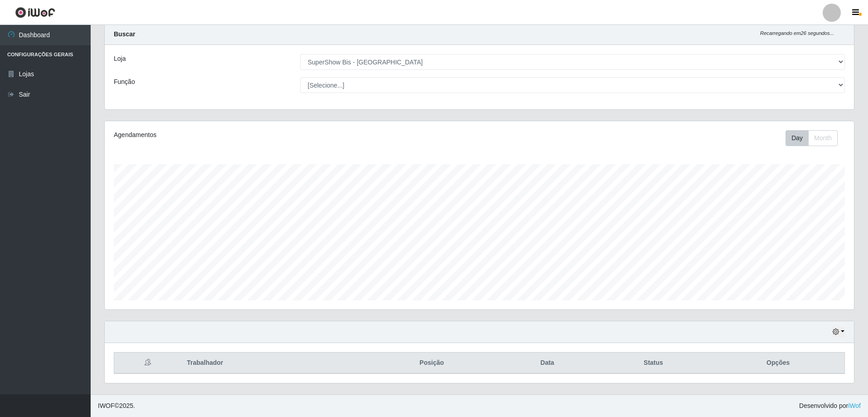  I want to click on label: Loja, so click(119, 58).